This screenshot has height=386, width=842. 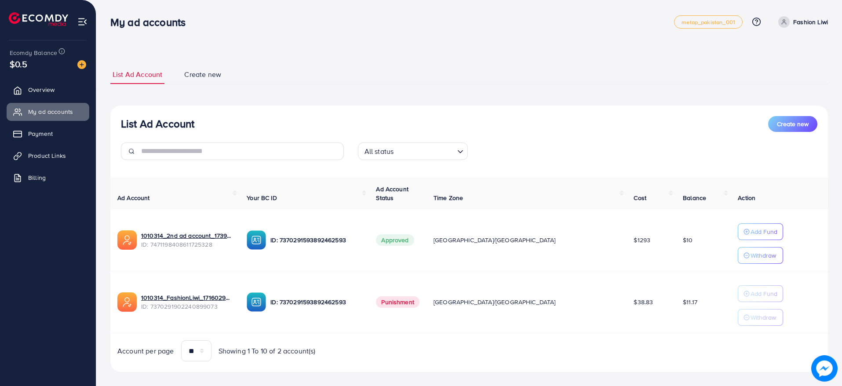 I want to click on a: metap_pakistan_001, so click(x=708, y=22).